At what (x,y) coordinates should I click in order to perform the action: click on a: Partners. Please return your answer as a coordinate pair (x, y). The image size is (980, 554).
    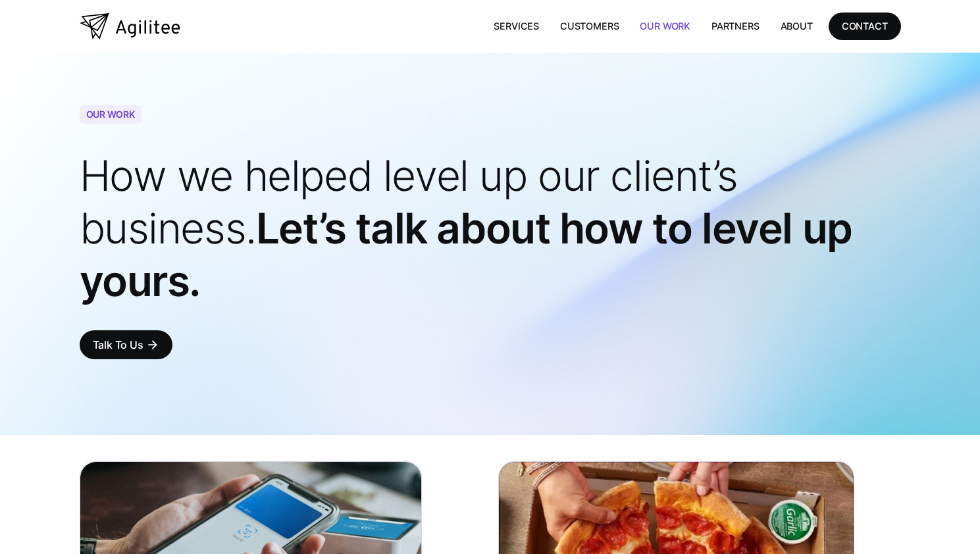
    Looking at the image, I should click on (735, 26).